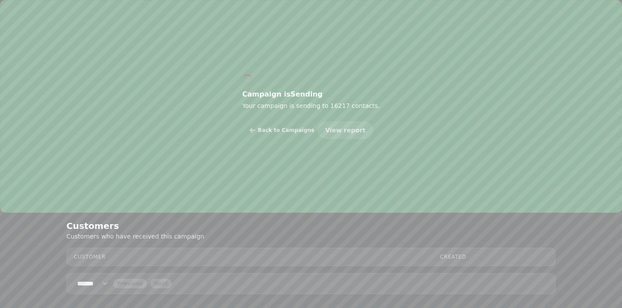 The width and height of the screenshot is (622, 308). What do you see at coordinates (250, 257) in the screenshot?
I see `div: Customer` at bounding box center [250, 257].